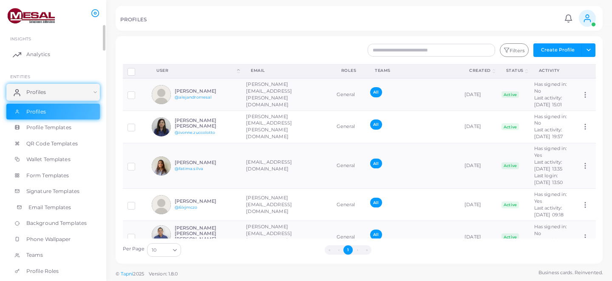 This screenshot has height=281, width=612. I want to click on span: Profile Templates, so click(49, 127).